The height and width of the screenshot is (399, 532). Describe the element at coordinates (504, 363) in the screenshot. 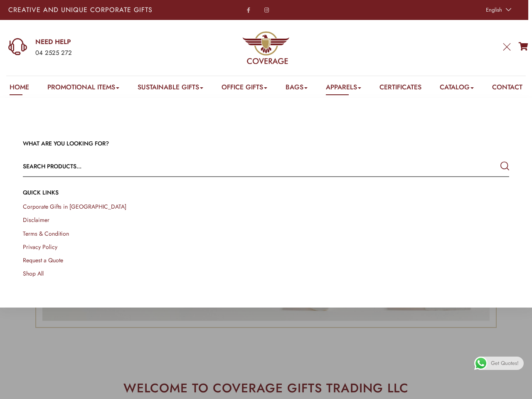

I see `span: Get Quotes!` at that location.